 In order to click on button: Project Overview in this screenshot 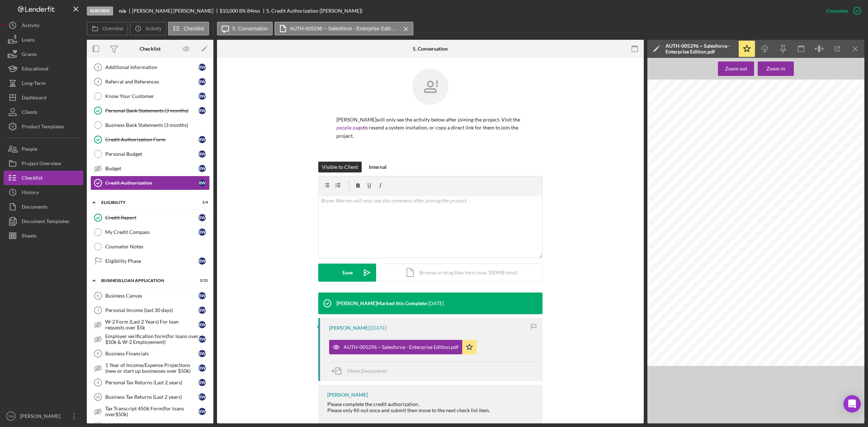, I will do `click(43, 164)`.